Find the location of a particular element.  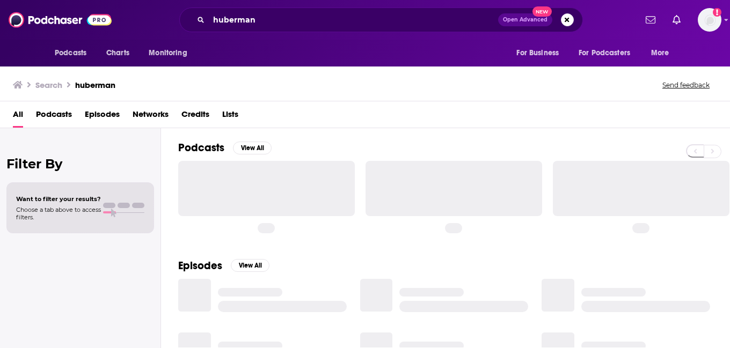

a: Lists is located at coordinates (230, 116).